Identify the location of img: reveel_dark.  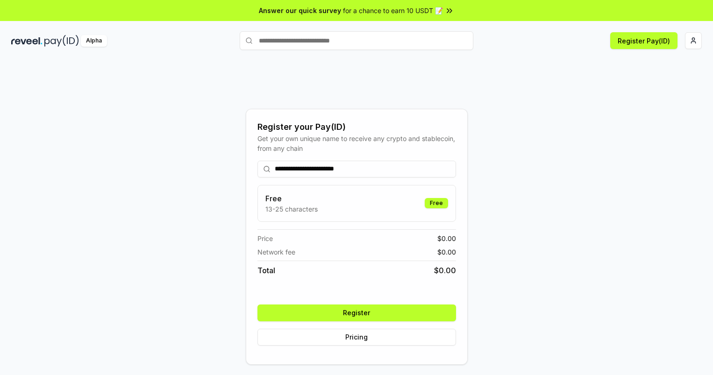
(27, 41).